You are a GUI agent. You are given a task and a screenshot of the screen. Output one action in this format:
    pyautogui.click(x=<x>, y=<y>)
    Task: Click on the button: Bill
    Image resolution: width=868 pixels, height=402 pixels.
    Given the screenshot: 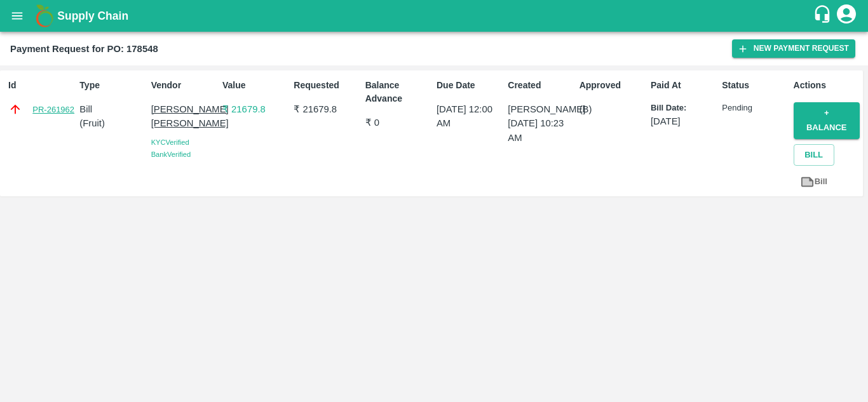 What is the action you would take?
    pyautogui.click(x=814, y=155)
    